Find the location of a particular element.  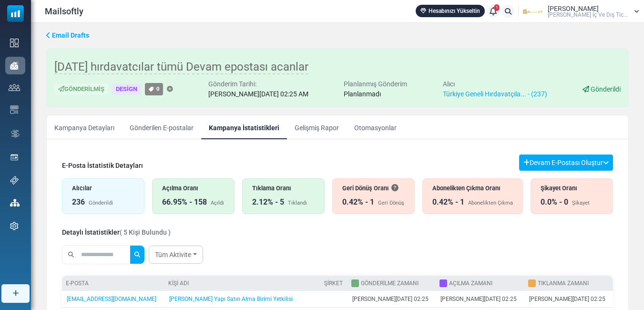

div: Gönderim Tarihi: is located at coordinates (258, 84).